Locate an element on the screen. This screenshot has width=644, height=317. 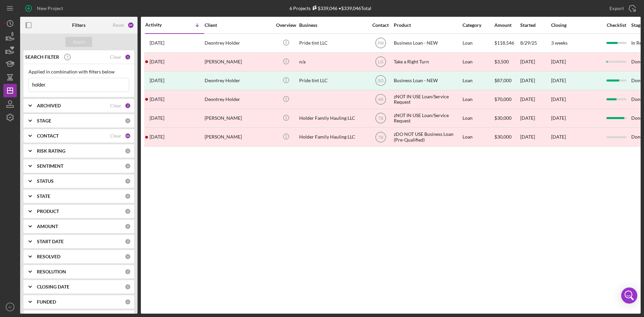
button: Export is located at coordinates (622, 9).